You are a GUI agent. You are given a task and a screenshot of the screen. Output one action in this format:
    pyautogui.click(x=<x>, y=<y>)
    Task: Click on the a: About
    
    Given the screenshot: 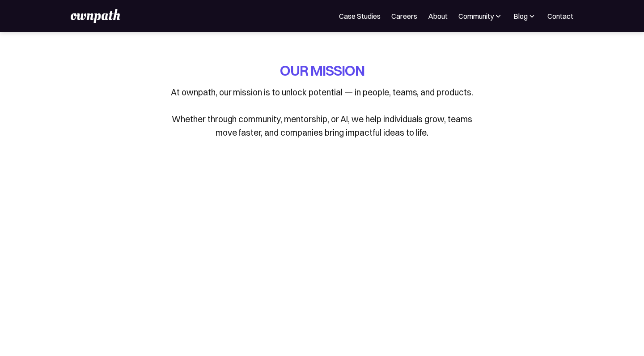 What is the action you would take?
    pyautogui.click(x=438, y=16)
    